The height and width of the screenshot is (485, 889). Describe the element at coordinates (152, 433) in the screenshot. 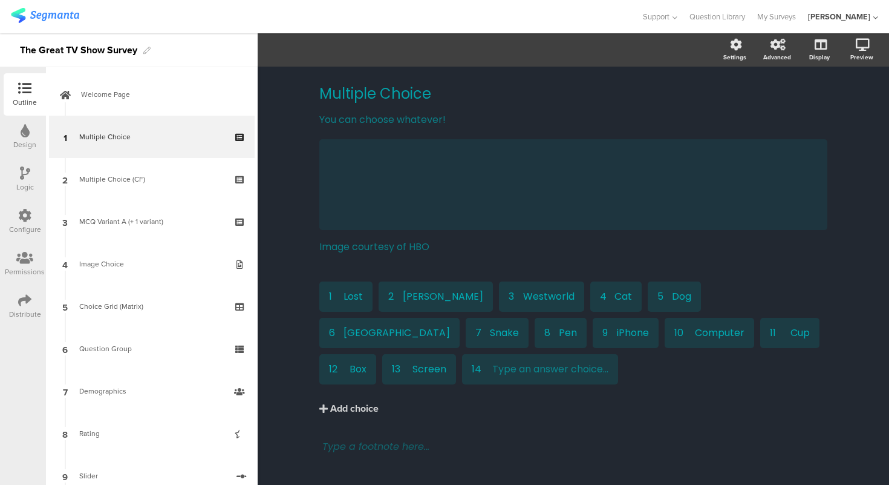

I see `a: 8 Rating` at that location.